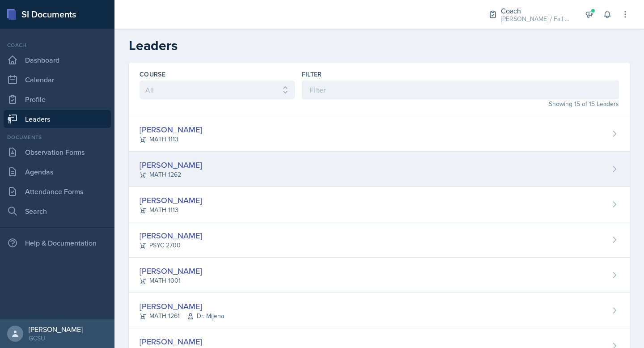 This screenshot has height=348, width=644. Describe the element at coordinates (460, 104) in the screenshot. I see `div: Showing 15 of 15 Leaders` at that location.